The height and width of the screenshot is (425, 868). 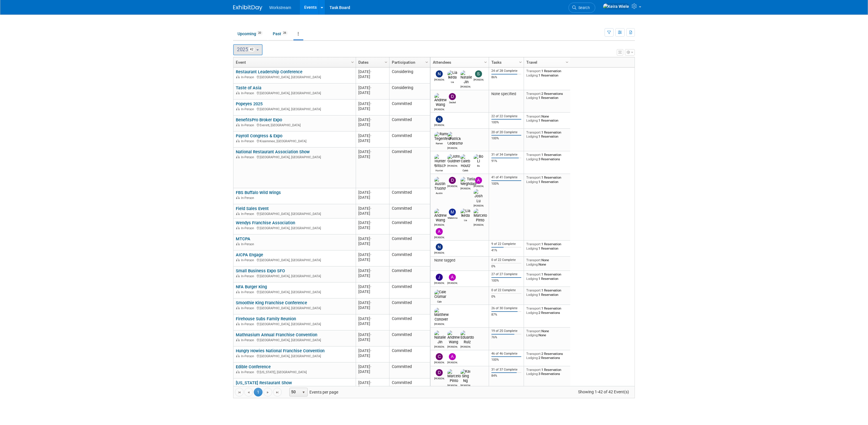 I want to click on a: Field Sales Event, so click(x=252, y=209).